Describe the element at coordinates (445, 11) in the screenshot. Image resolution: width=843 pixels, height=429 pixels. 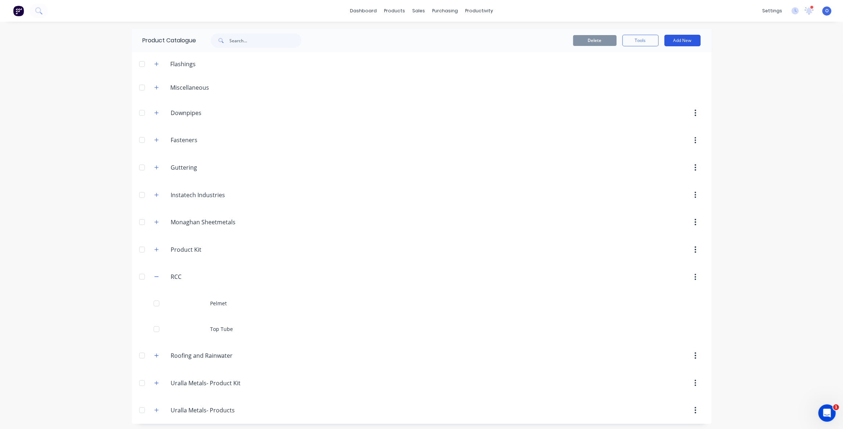
I see `div: purchasing` at that location.